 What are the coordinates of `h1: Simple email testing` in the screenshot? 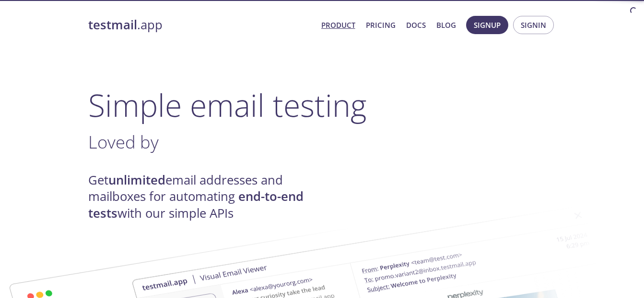 It's located at (322, 105).